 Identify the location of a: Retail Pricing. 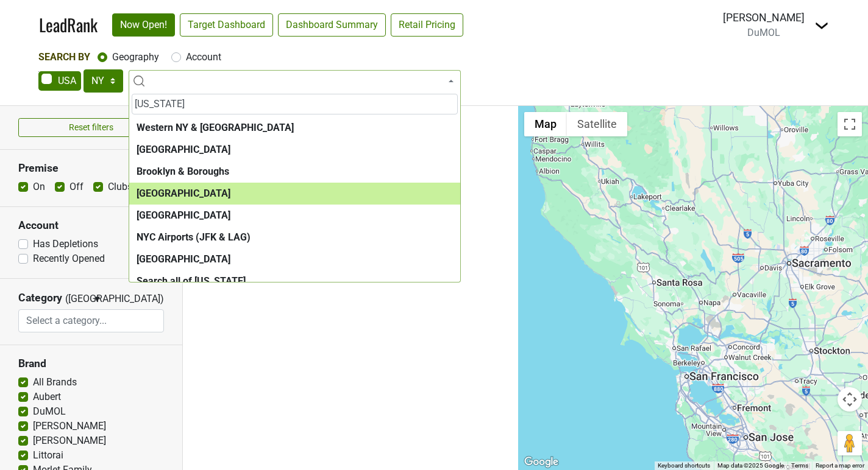
(427, 25).